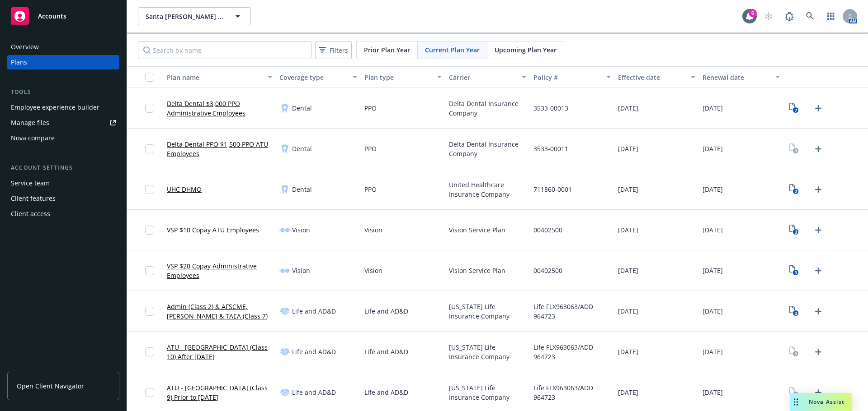 This screenshot has width=868, height=411. Describe the element at coordinates (403, 77) in the screenshot. I see `button: Plan type` at that location.